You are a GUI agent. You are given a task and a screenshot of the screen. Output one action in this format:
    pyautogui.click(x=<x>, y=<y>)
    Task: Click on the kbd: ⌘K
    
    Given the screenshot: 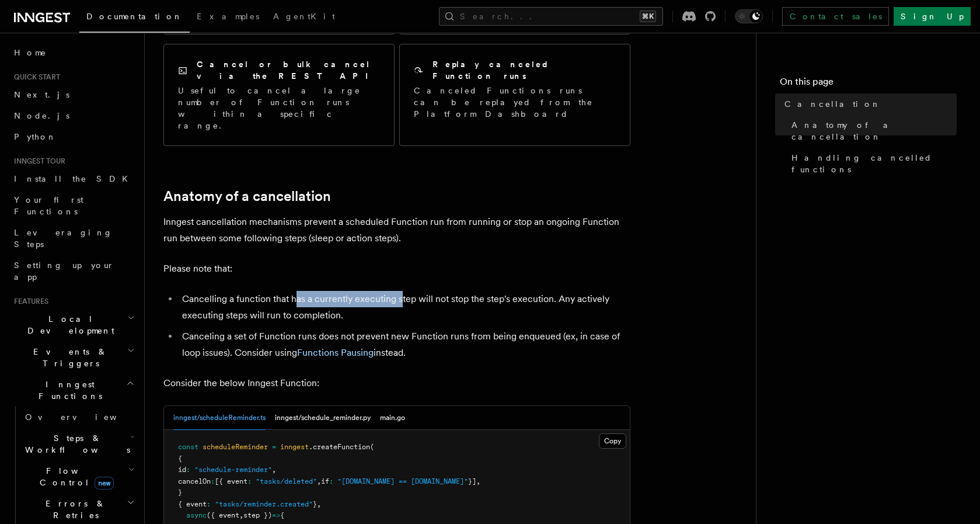 What is the action you would take?
    pyautogui.click(x=648, y=16)
    